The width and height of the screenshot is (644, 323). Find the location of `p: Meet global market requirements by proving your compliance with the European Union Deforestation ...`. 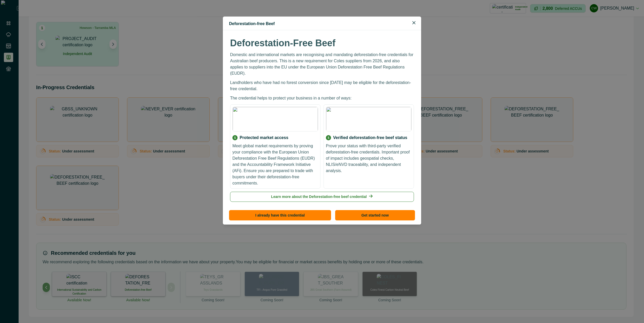

p: Meet global market requirements by proving your compliance with the European Union Deforestation ... is located at coordinates (276, 164).